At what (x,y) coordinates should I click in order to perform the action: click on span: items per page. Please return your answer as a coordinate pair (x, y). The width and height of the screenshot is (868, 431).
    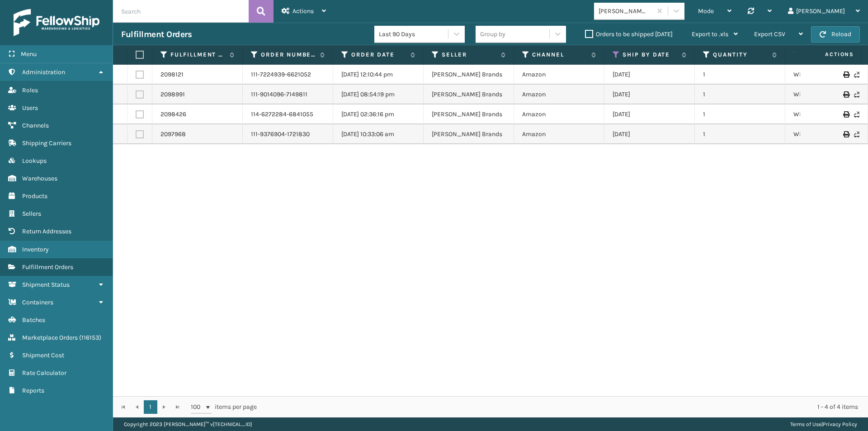
    Looking at the image, I should click on (224, 407).